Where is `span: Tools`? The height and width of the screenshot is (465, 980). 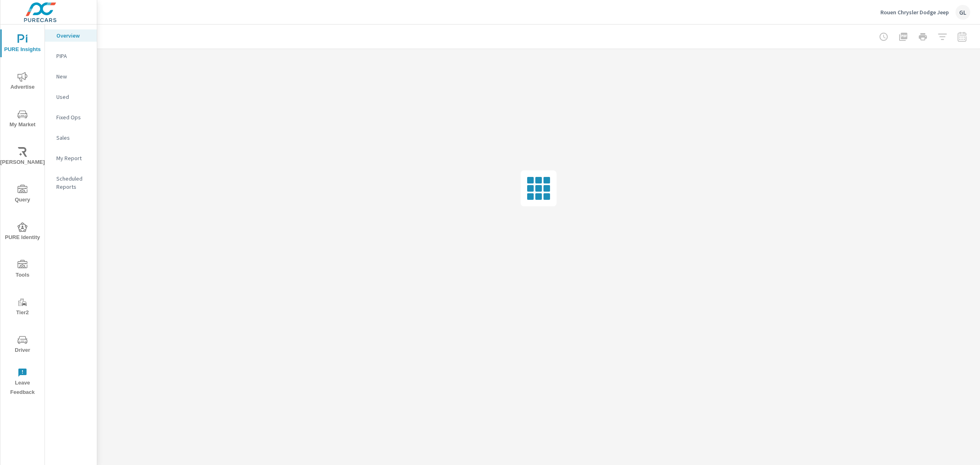 span: Tools is located at coordinates (22, 270).